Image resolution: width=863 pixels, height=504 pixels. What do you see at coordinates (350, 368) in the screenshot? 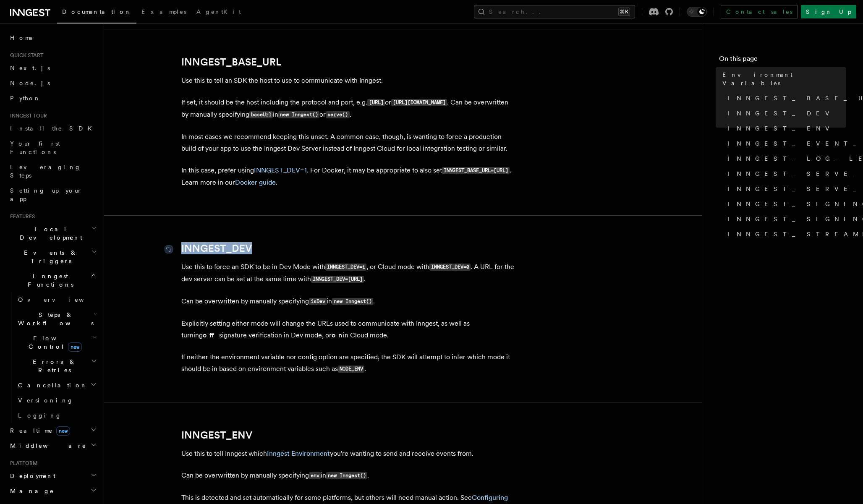
I see `code: NODE_ENV` at bounding box center [350, 368].